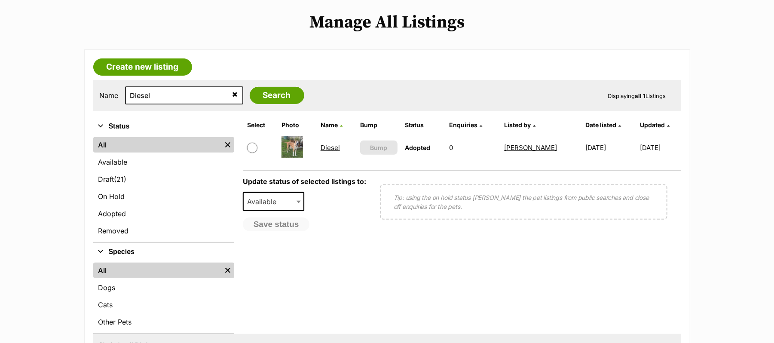 Image resolution: width=774 pixels, height=343 pixels. Describe the element at coordinates (164, 179) in the screenshot. I see `a: Draft` at that location.